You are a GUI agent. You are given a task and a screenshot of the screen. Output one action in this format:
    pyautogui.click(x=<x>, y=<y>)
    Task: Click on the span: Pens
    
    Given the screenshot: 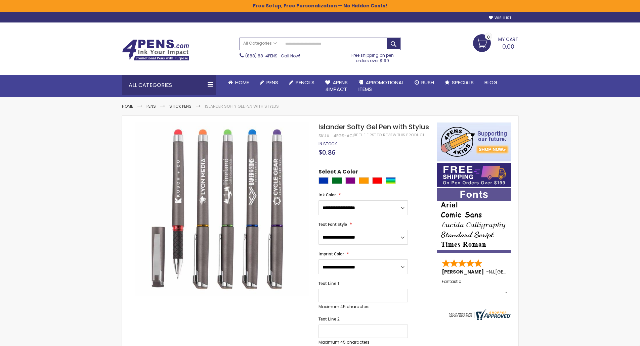 What is the action you would take?
    pyautogui.click(x=272, y=82)
    